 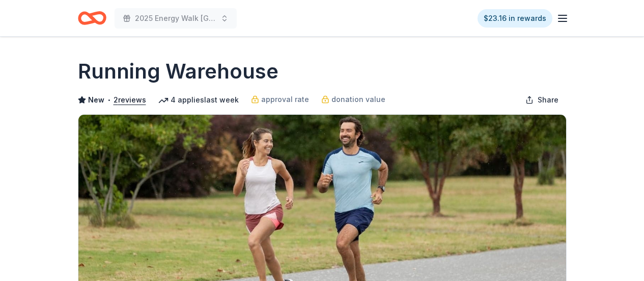 I want to click on a: $23.16 in rewards, so click(x=514, y=19).